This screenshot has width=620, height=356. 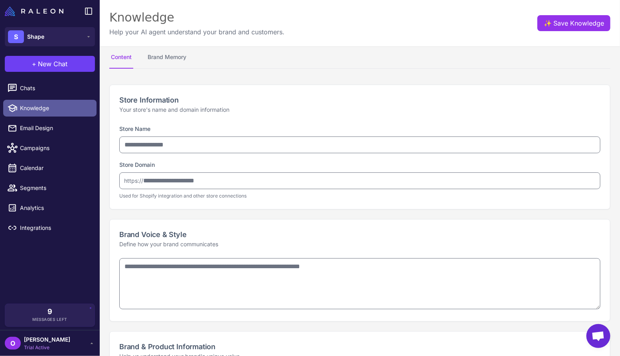 I want to click on button: Content, so click(x=121, y=57).